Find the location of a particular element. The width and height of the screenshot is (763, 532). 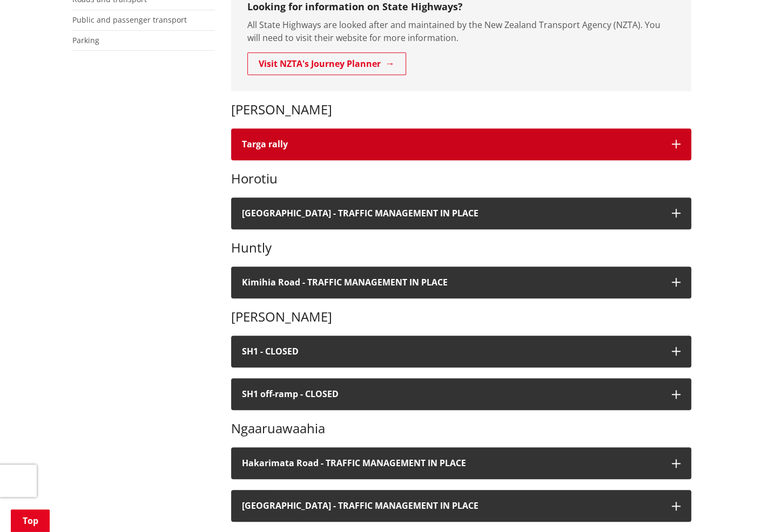

button: Kimihia Road - TRAFFIC MANAGEMENT IN PLACE is located at coordinates (461, 282).